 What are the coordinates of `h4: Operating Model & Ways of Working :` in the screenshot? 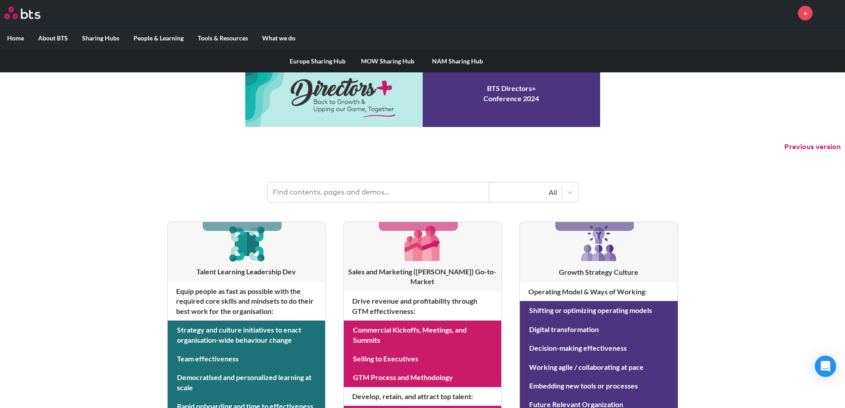 It's located at (599, 292).